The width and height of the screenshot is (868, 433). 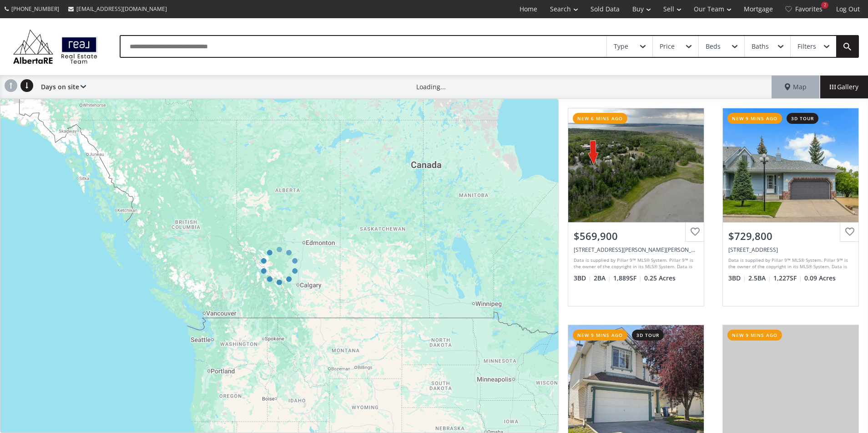 What do you see at coordinates (760, 279) in the screenshot?
I see `span: 2.5 BA` at bounding box center [760, 279].